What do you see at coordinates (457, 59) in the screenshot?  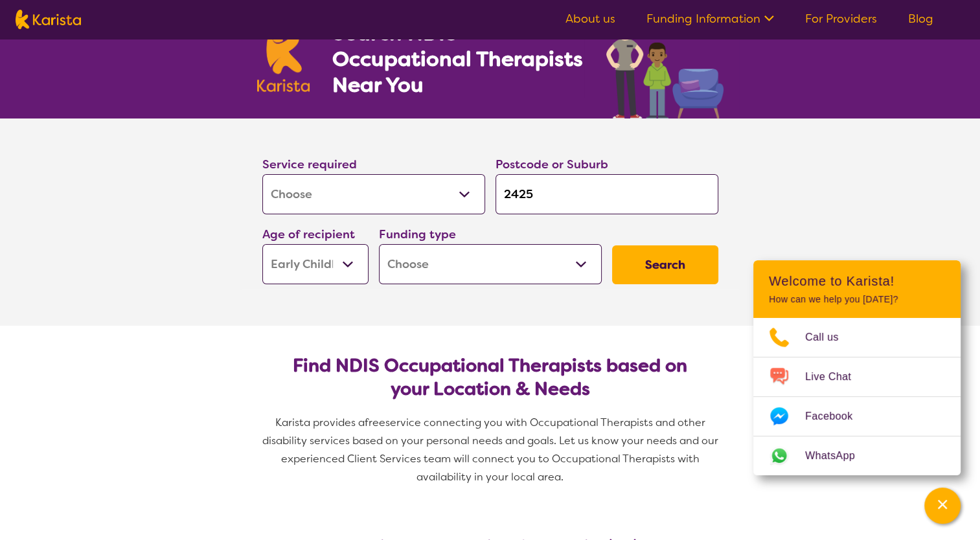 I see `h1: Search NDIS Occupational Therapists Near You` at bounding box center [457, 59].